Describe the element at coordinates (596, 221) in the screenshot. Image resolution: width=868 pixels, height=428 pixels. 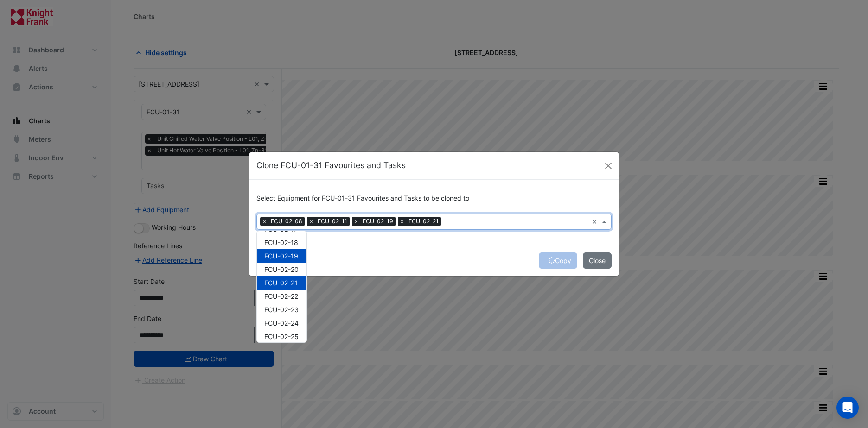
I see `span: Clear` at that location.